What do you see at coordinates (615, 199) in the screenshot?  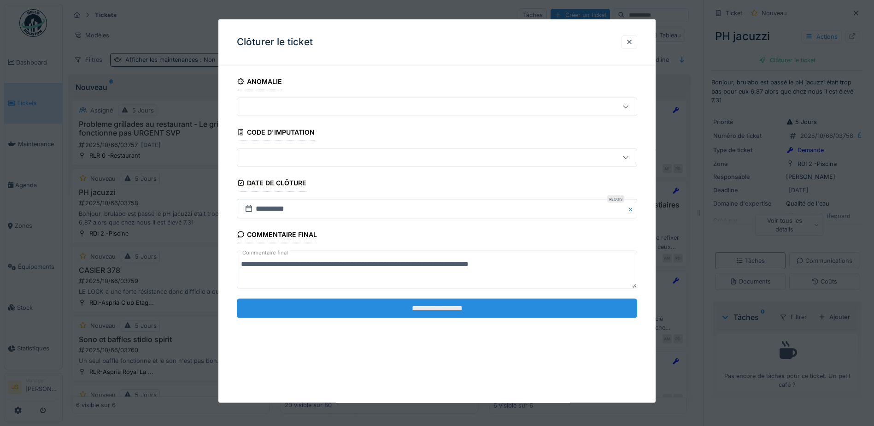 I see `div: Requis` at bounding box center [615, 199].